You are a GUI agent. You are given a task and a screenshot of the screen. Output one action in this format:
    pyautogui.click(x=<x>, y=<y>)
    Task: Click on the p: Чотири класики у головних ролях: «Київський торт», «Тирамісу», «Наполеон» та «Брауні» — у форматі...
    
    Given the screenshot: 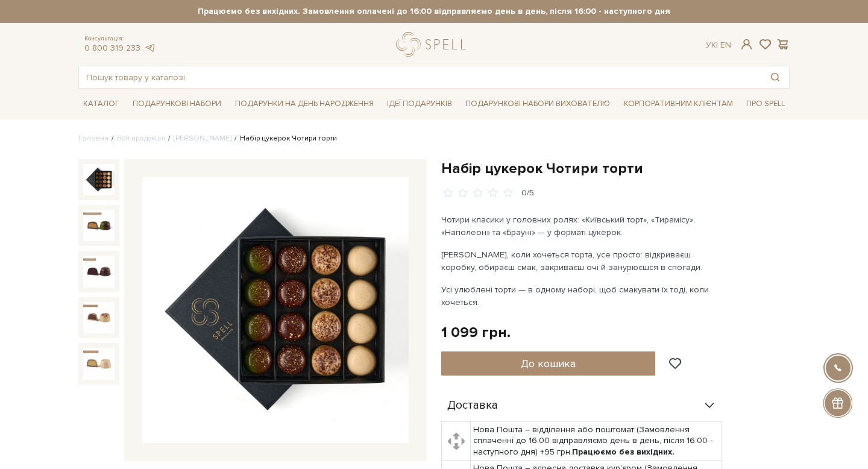 What is the action you would take?
    pyautogui.click(x=582, y=226)
    